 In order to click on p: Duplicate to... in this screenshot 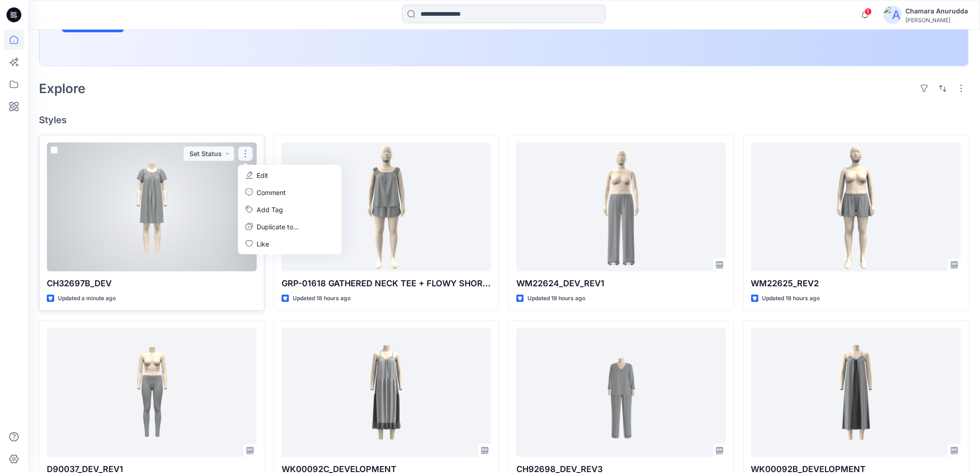, I will do `click(277, 226)`.